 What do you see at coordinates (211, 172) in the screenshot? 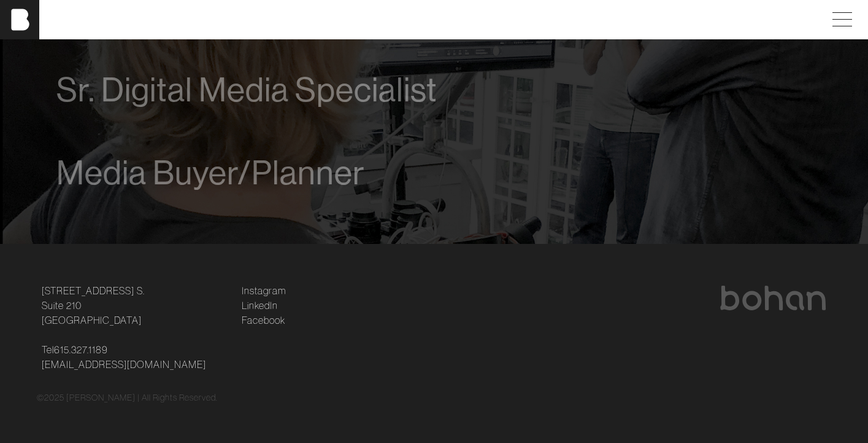
I see `span: Media Buyer/Planner` at bounding box center [211, 172].